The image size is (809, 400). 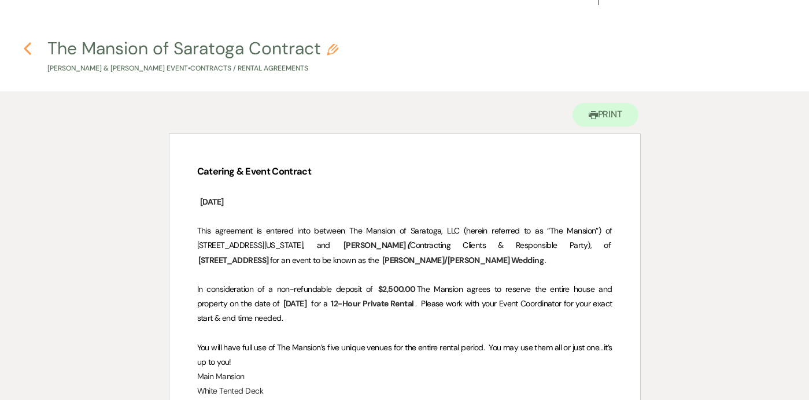 I want to click on span: $2,500.00, so click(x=397, y=289).